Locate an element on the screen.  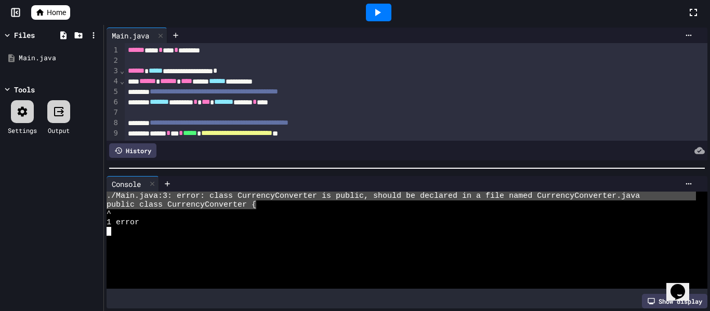
div: 5 is located at coordinates (113, 92).